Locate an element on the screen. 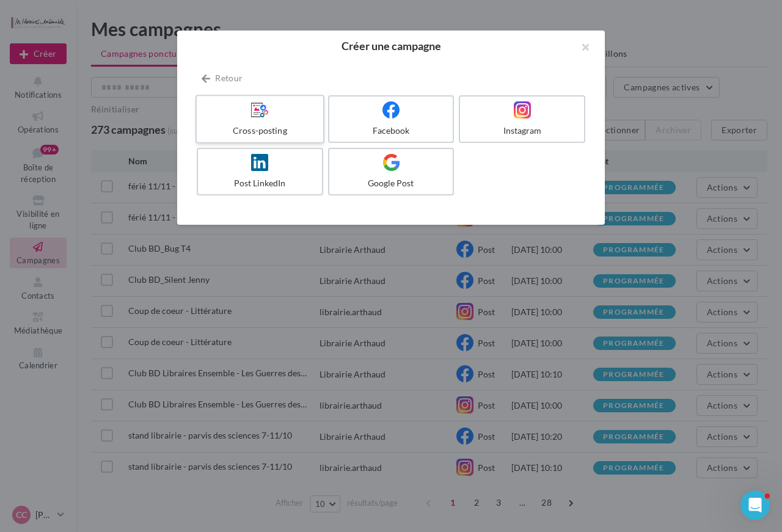  div: Facebook is located at coordinates (391, 131).